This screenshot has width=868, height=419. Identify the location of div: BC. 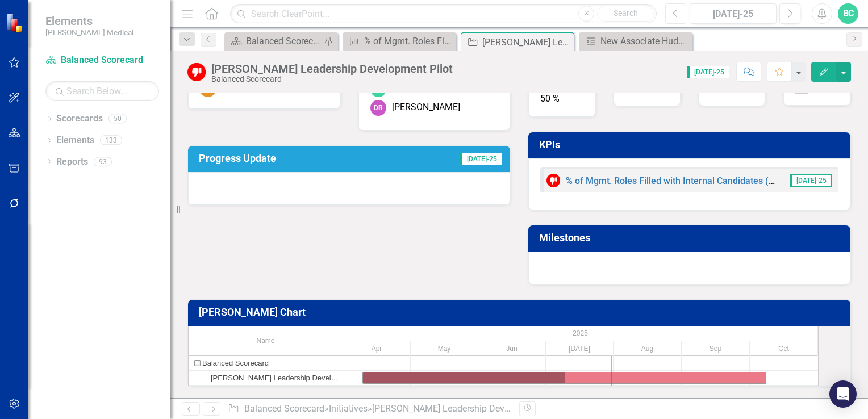
(848, 14).